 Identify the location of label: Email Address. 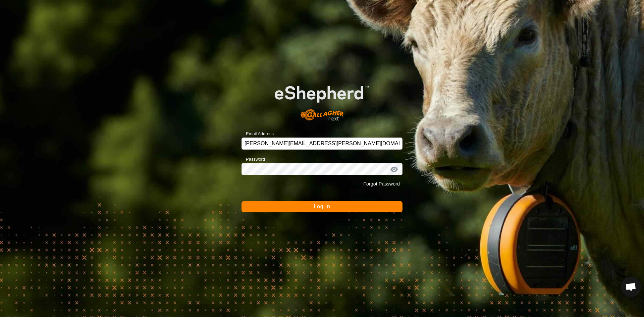
(258, 134).